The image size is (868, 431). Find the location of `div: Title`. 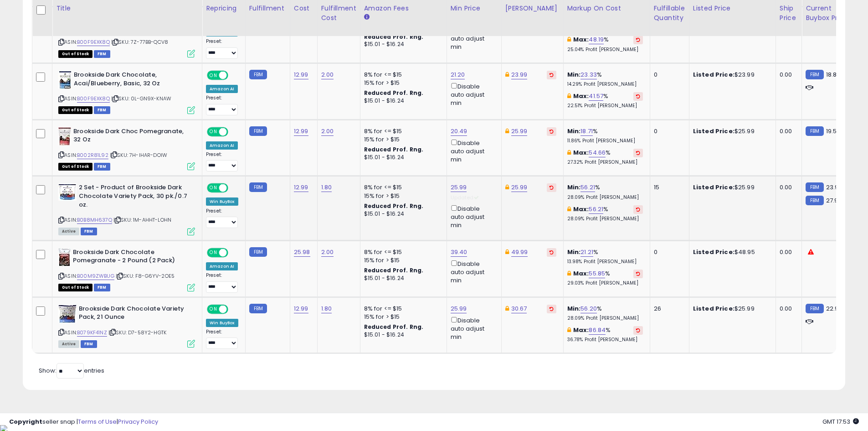

div: Title is located at coordinates (127, 8).